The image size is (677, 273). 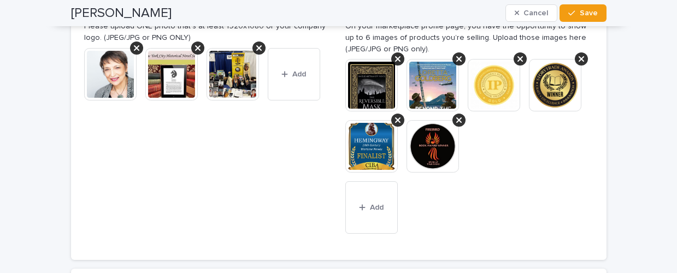 What do you see at coordinates (469, 38) in the screenshot?
I see `p: On your marketplace profile page, you have the opportunity to show up to 6 images of products you...` at bounding box center [469, 38].